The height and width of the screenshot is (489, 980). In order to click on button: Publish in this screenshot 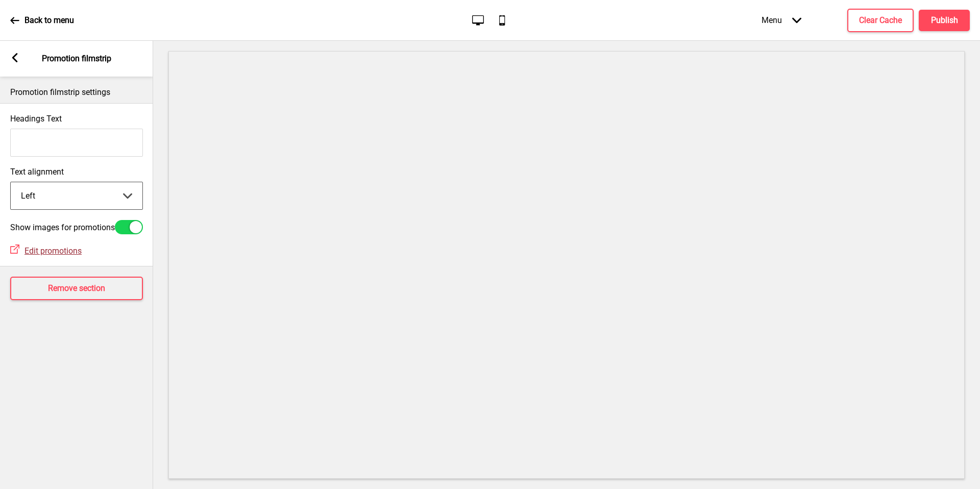, I will do `click(944, 20)`.